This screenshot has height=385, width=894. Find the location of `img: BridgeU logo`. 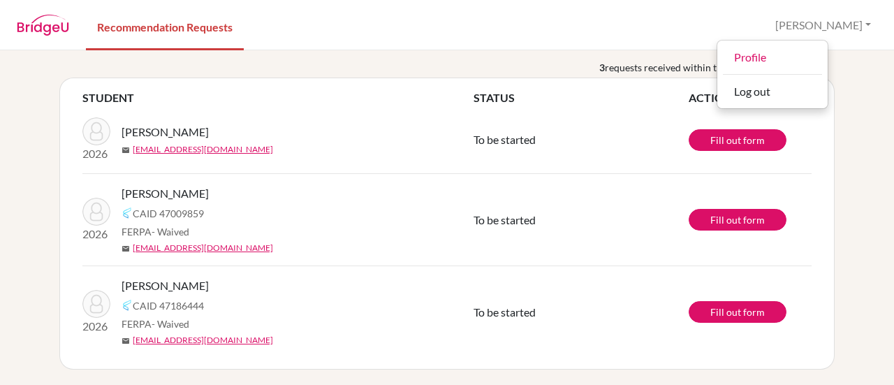

img: BridgeU logo is located at coordinates (43, 25).